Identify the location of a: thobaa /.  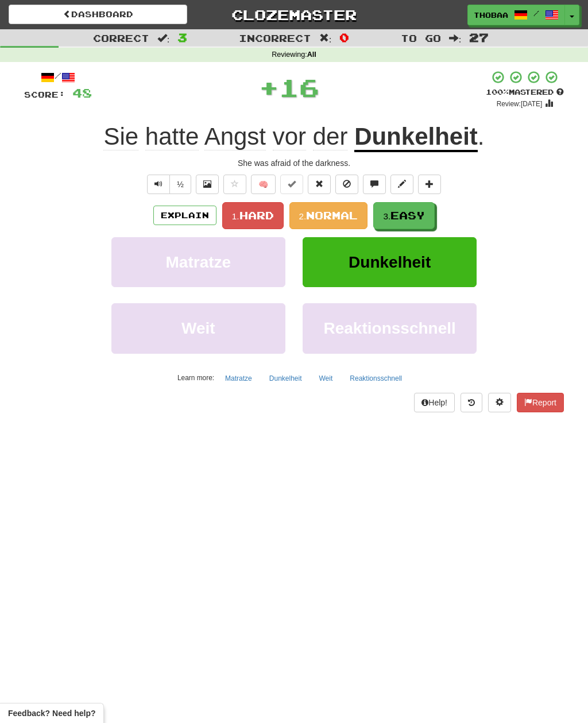
(516, 15).